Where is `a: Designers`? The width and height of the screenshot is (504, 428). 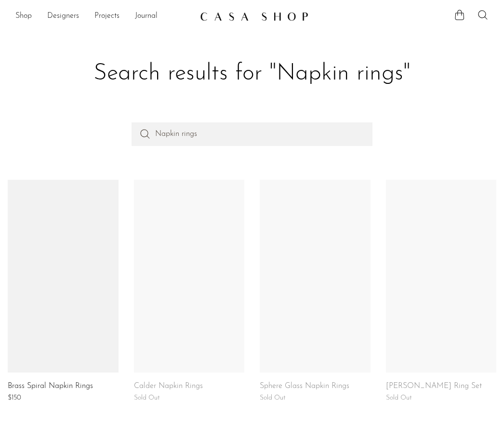 a: Designers is located at coordinates (63, 16).